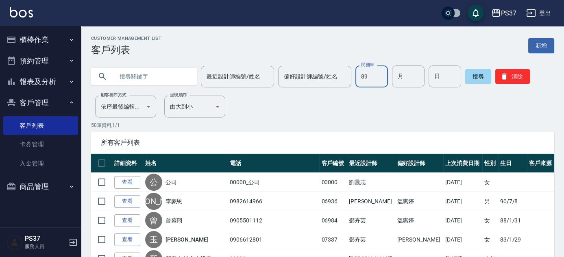 This screenshot has width=564, height=257. I want to click on th: 上次消費日期, so click(463, 163).